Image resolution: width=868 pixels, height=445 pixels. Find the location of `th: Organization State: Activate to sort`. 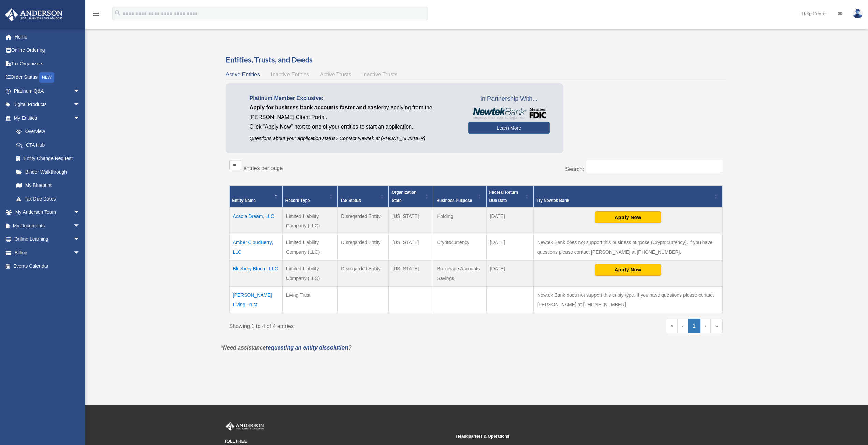

th: Organization State: Activate to sort is located at coordinates (411, 196).